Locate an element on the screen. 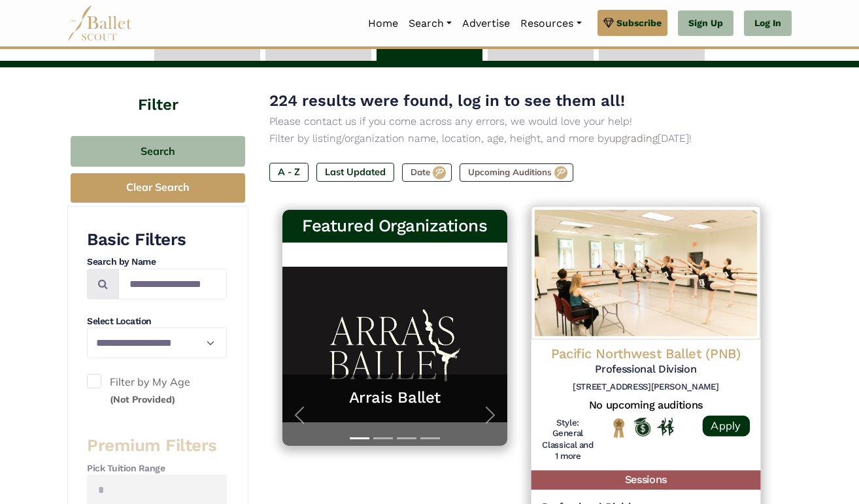  label: Date is located at coordinates (427, 172).